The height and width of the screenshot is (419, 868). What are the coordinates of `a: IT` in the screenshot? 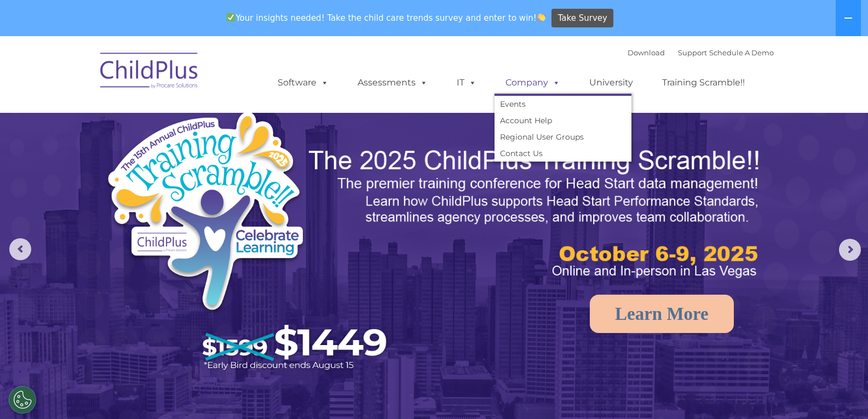 It's located at (466, 83).